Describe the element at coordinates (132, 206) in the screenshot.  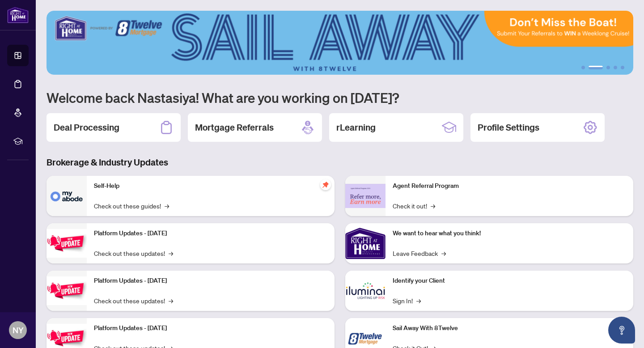
I see `a: Check out these guides!→` at that location.